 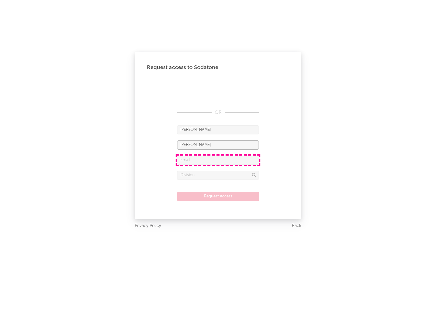 I want to click on div: Request access to Sodatone, so click(x=218, y=67).